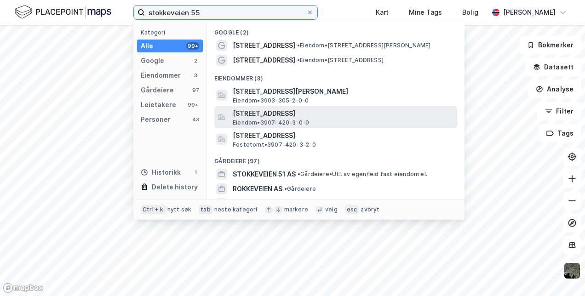  Describe the element at coordinates (559, 111) in the screenshot. I see `button: Filter` at that location.